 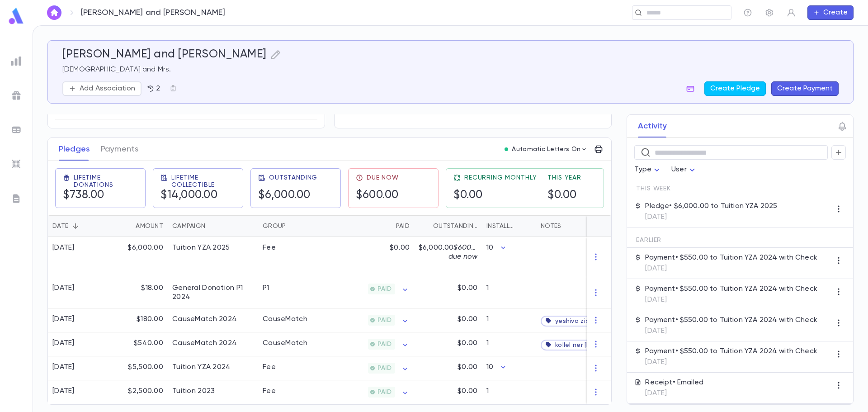 I want to click on img: letters_grey.7941b92b52307dd3b8a917253454ce1c.svg, so click(x=17, y=199).